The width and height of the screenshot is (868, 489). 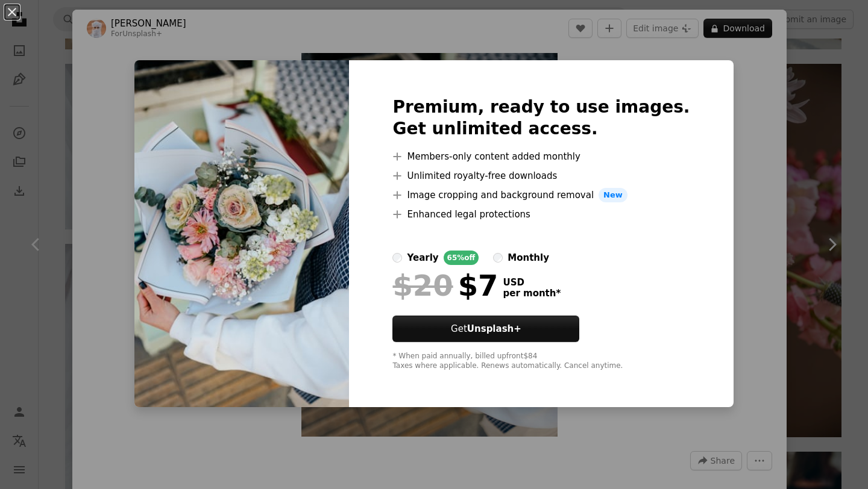 What do you see at coordinates (541, 215) in the screenshot?
I see `li: Enhanced legal protections` at bounding box center [541, 215].